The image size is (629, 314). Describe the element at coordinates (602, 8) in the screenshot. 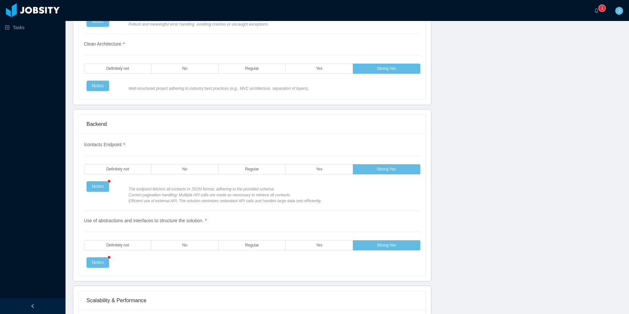

I see `p: 1` at that location.